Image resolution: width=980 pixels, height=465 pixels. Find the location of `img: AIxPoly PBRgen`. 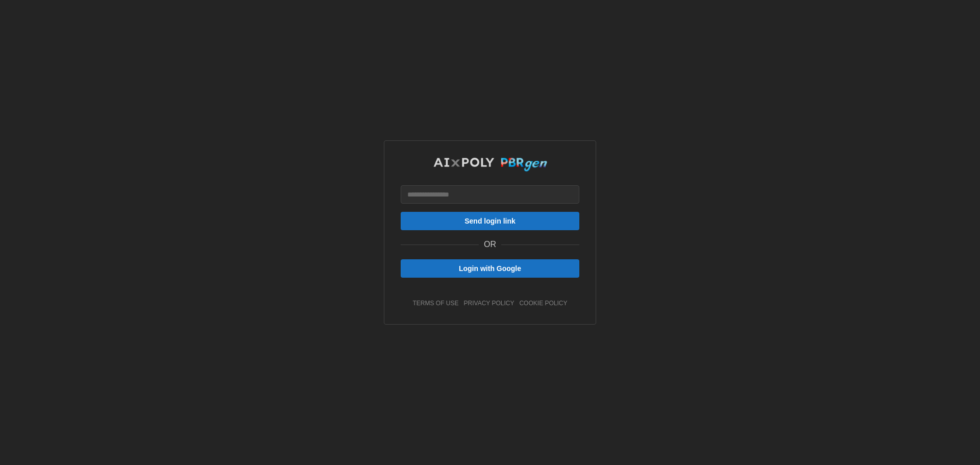

img: AIxPoly PBRgen is located at coordinates (490, 165).